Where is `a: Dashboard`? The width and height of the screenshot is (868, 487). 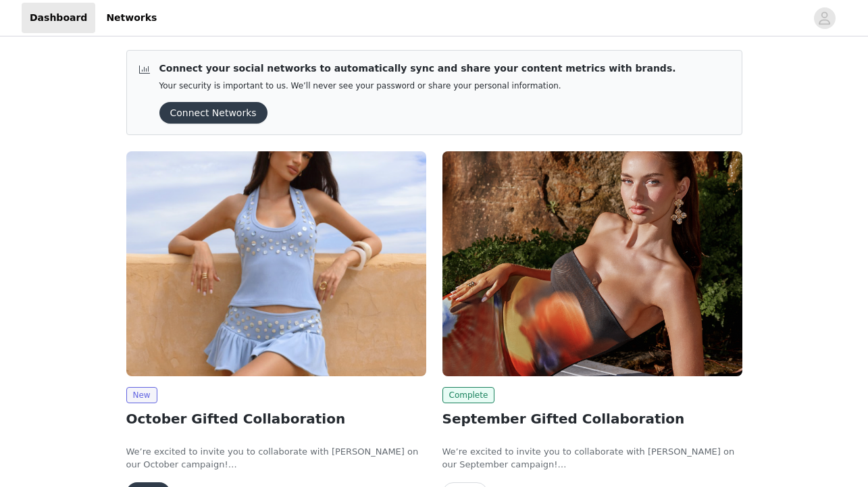 a: Dashboard is located at coordinates (58, 18).